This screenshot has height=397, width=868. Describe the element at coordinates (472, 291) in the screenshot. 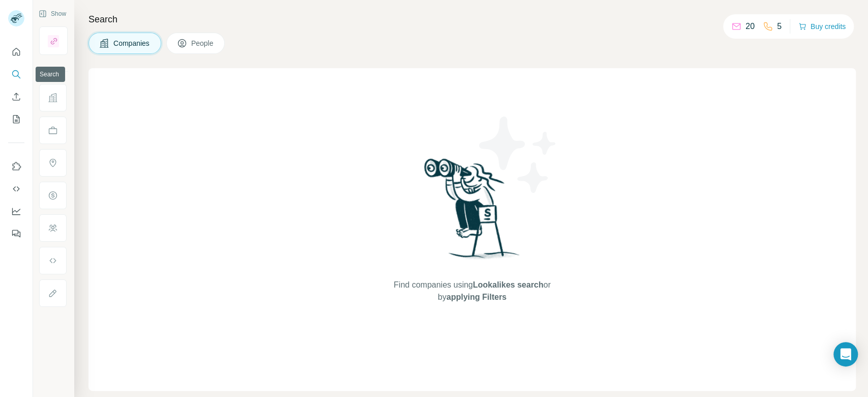

I see `span: Find companies using or by` at that location.